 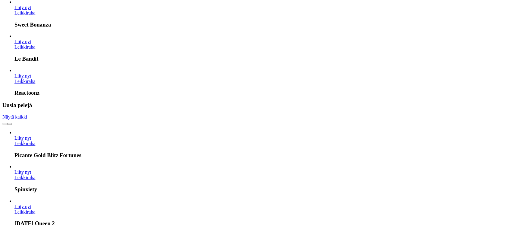 I want to click on h3: Picante Gold Blitz Fortunes, so click(x=263, y=155).